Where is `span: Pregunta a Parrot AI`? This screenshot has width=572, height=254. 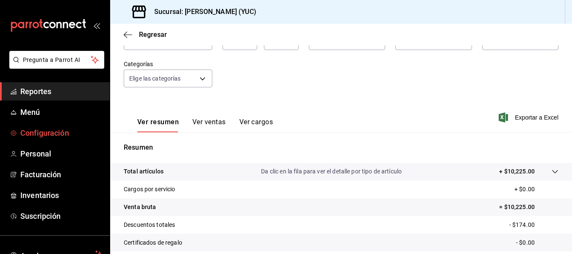 span: Pregunta a Parrot AI is located at coordinates (57, 60).